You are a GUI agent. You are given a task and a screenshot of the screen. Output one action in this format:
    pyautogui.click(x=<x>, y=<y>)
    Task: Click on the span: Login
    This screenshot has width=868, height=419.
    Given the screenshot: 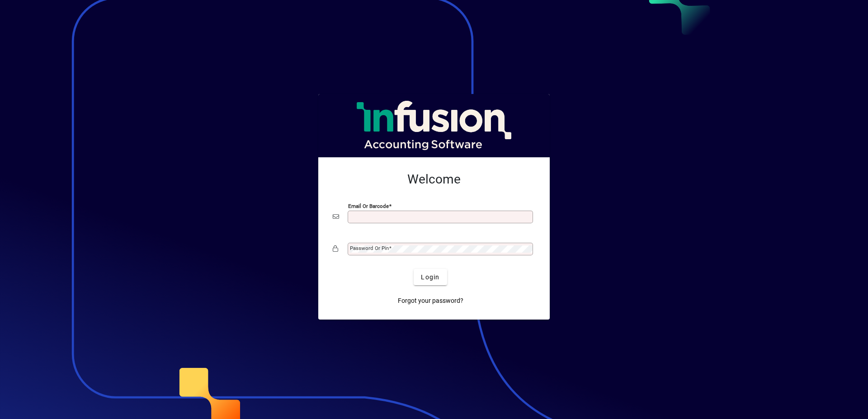 What is the action you would take?
    pyautogui.click(x=430, y=277)
    